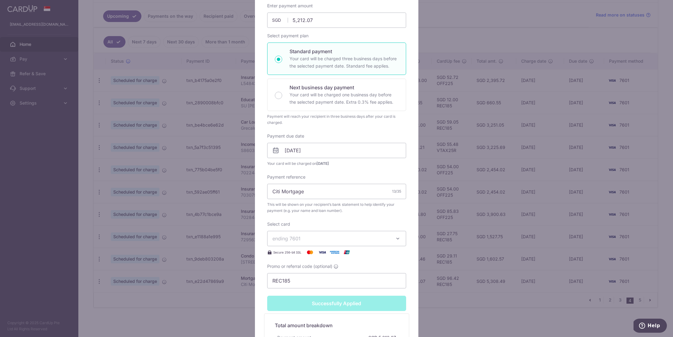 This screenshot has width=673, height=337. Describe the element at coordinates (290, 6) in the screenshot. I see `label: Enter payment amount` at that location.